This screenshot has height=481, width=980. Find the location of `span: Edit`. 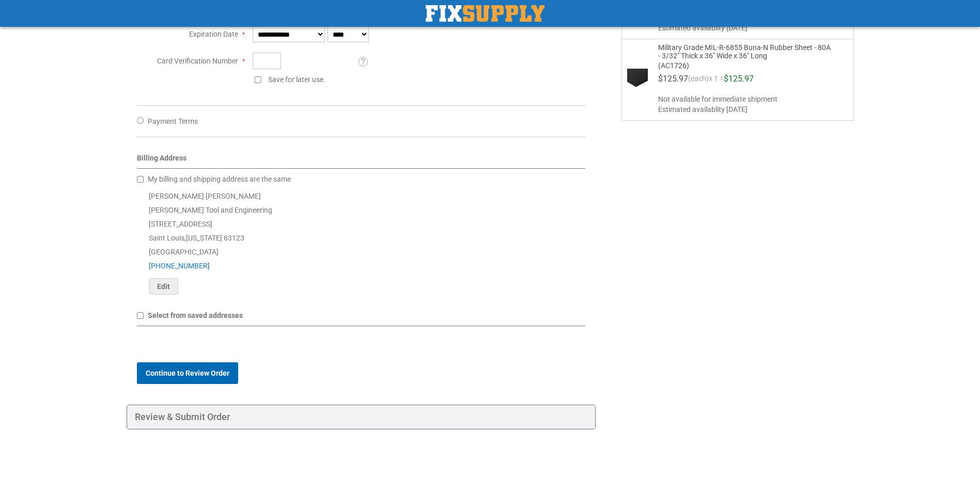

span: Edit is located at coordinates (163, 287).